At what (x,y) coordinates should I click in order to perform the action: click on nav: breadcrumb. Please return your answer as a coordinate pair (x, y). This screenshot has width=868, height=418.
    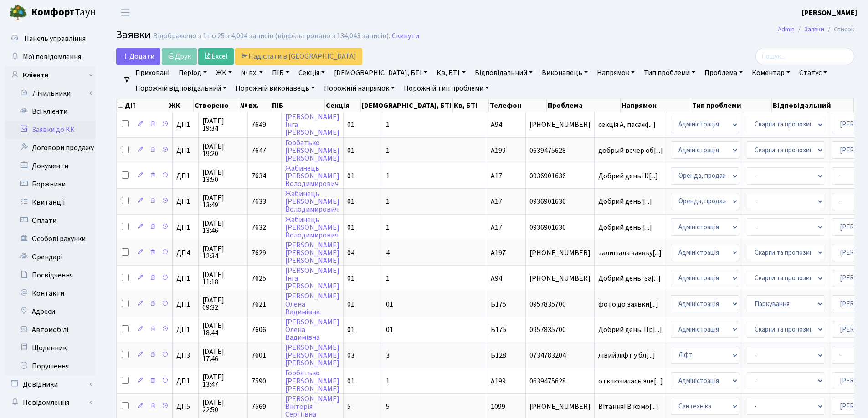
    Looking at the image, I should click on (816, 30).